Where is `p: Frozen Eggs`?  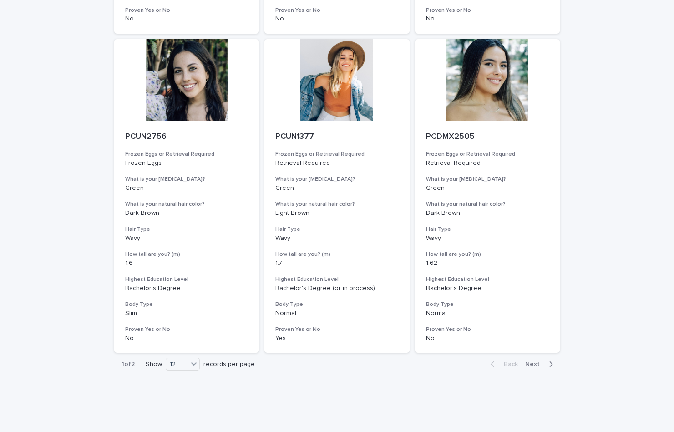 p: Frozen Eggs is located at coordinates (187, 163).